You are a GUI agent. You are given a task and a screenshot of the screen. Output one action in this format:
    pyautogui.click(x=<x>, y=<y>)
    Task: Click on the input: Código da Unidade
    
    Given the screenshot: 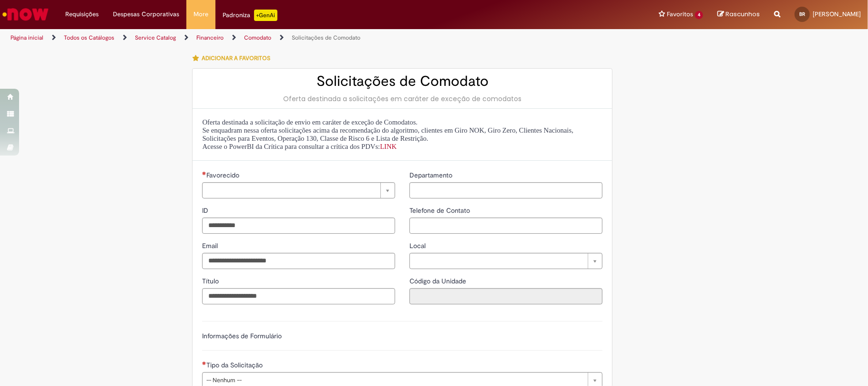 What is the action you would take?
    pyautogui.click(x=506, y=296)
    